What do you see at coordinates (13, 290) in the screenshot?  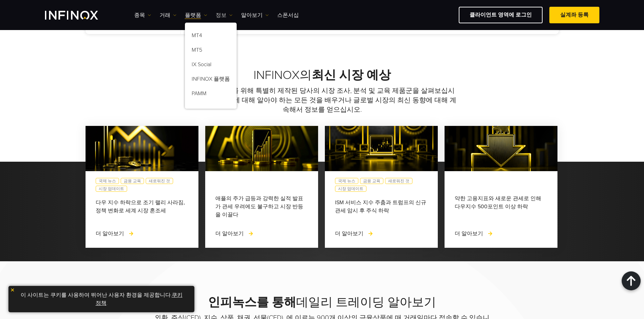 I see `img: yellow close icon` at bounding box center [13, 290].